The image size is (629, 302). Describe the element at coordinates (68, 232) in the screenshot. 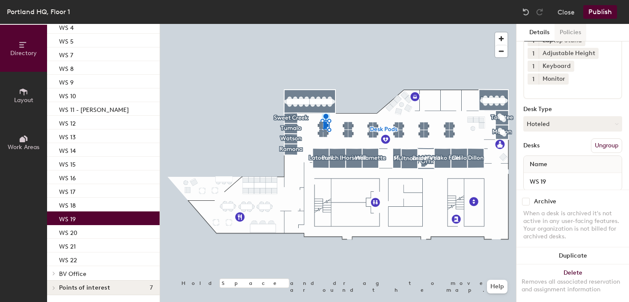

I see `p: WS 20` at that location.